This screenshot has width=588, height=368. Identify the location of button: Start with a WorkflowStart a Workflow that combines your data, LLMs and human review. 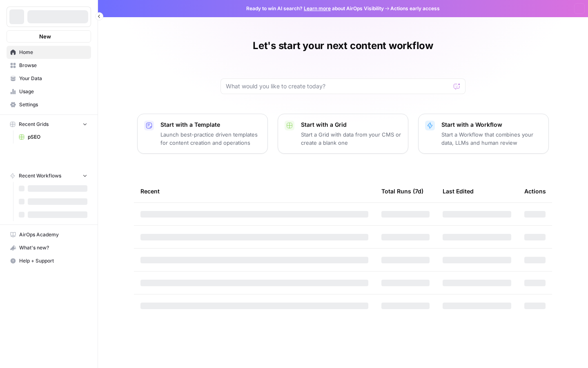
(483, 134).